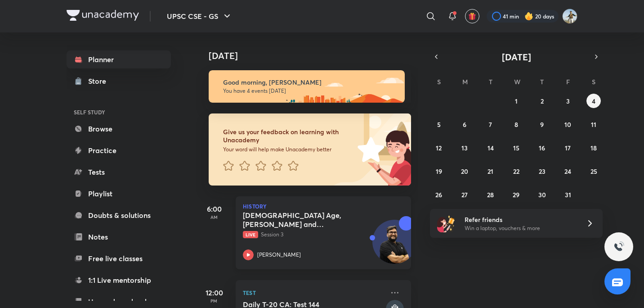  Describe the element at coordinates (250, 235) in the screenshot. I see `span: Live` at that location.